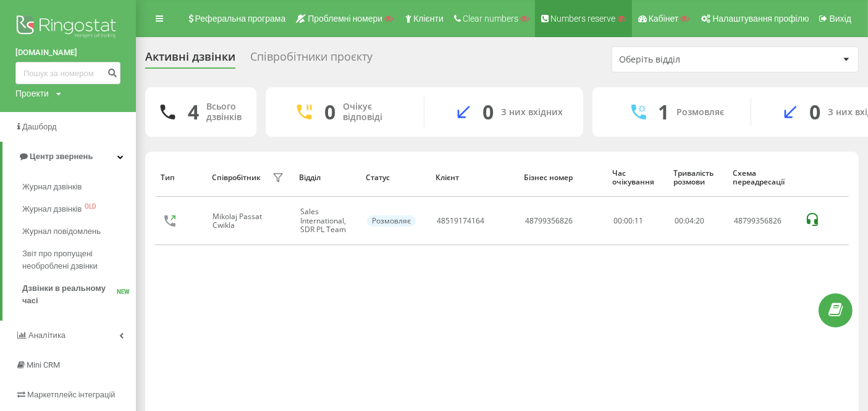 The width and height of the screenshot is (868, 411). What do you see at coordinates (241, 221) in the screenshot?
I see `div: Mikolaj Passat Cwikla` at bounding box center [241, 221].